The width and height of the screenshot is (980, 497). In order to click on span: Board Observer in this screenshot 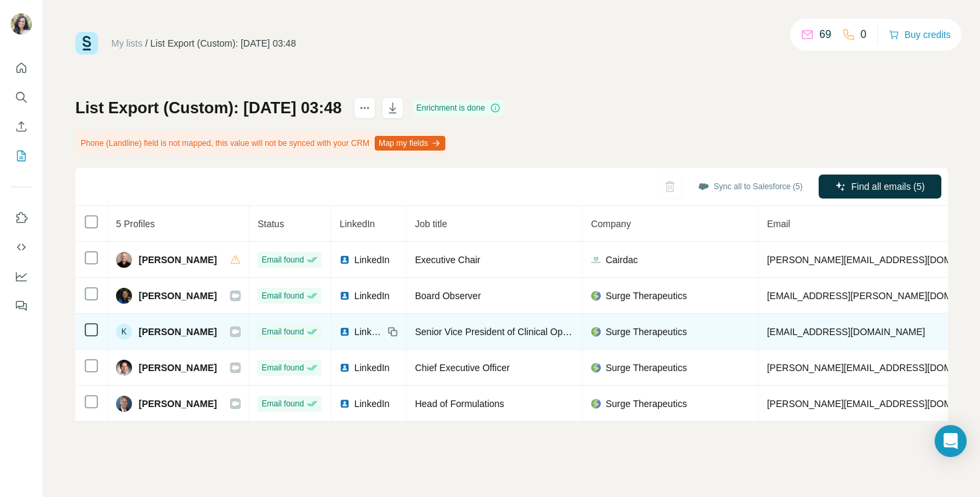, I will do `click(447, 296)`.